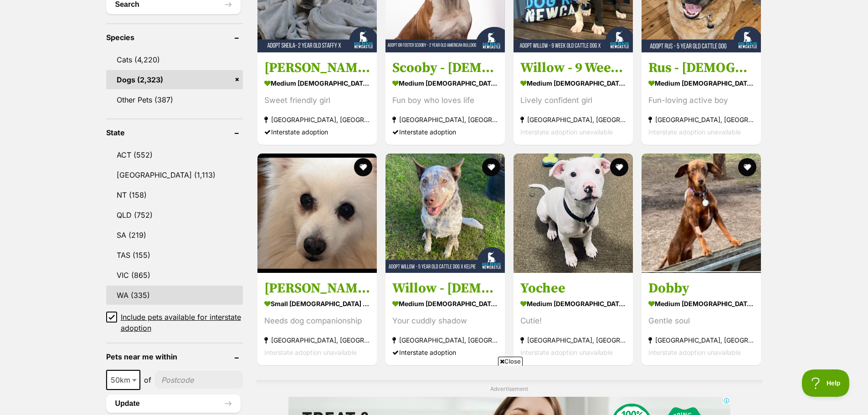  What do you see at coordinates (175, 275) in the screenshot?
I see `a: VIC (865)` at bounding box center [175, 275].